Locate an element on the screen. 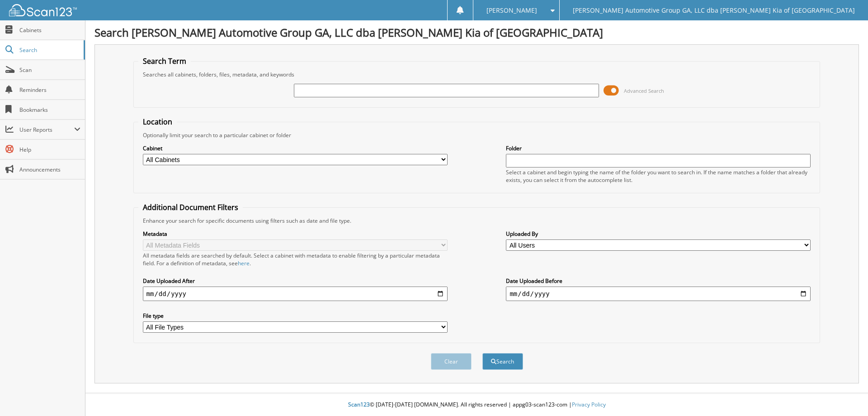 This screenshot has width=868, height=416. label: File type is located at coordinates (295, 315).